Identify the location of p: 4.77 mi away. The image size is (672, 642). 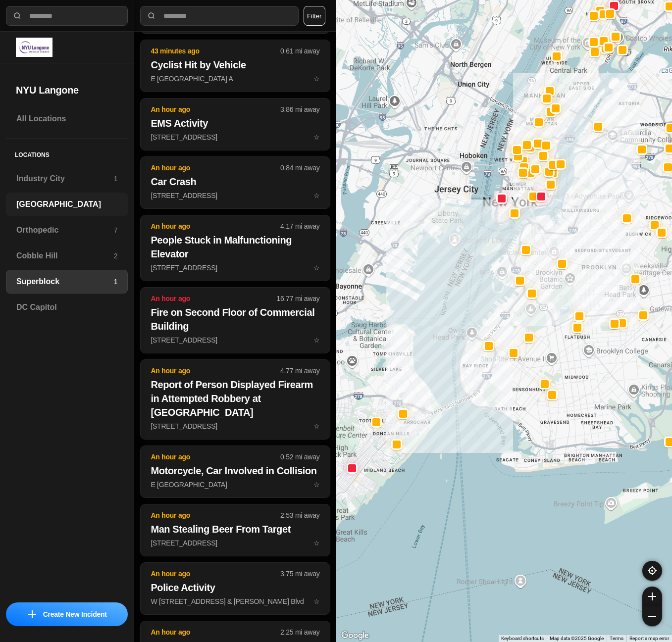
(300, 370).